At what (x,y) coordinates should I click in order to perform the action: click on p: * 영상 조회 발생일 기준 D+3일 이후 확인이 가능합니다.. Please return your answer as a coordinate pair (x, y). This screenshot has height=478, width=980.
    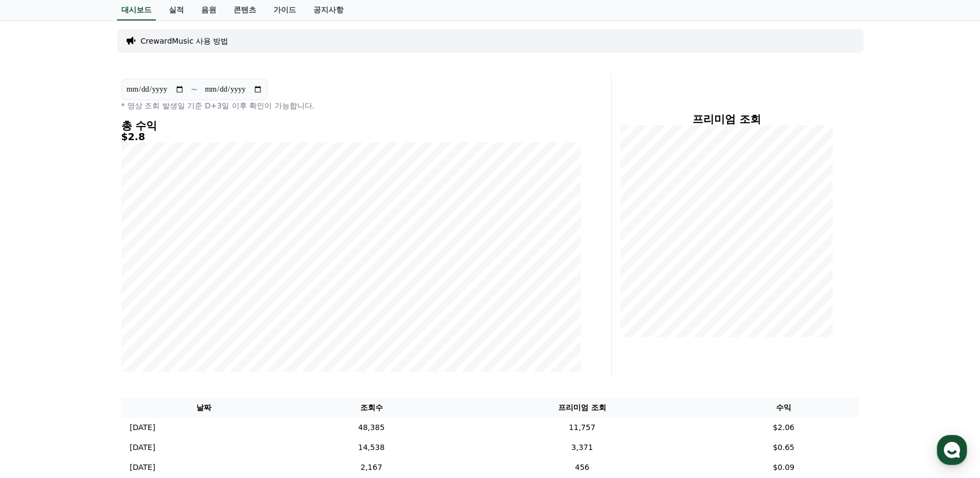
    Looking at the image, I should click on (351, 106).